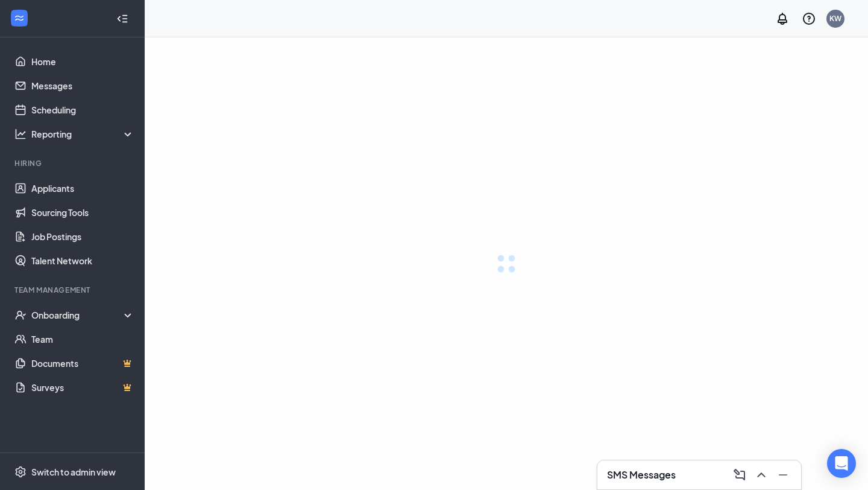 Image resolution: width=868 pixels, height=490 pixels. Describe the element at coordinates (82, 212) in the screenshot. I see `a: Sourcing Tools` at that location.